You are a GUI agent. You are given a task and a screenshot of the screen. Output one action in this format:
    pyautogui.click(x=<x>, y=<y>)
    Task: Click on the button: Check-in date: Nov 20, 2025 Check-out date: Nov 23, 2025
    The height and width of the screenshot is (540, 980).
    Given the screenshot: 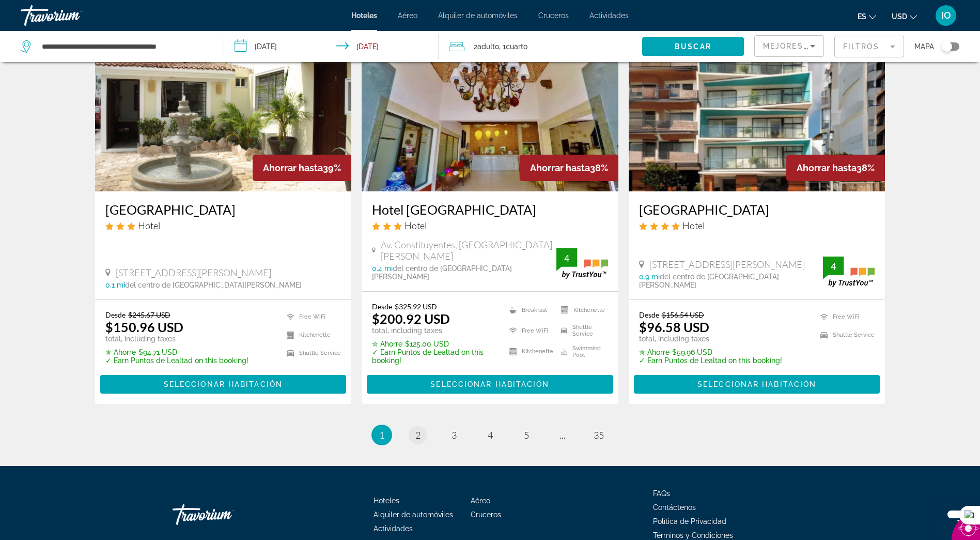 What is the action you would take?
    pyautogui.click(x=331, y=47)
    